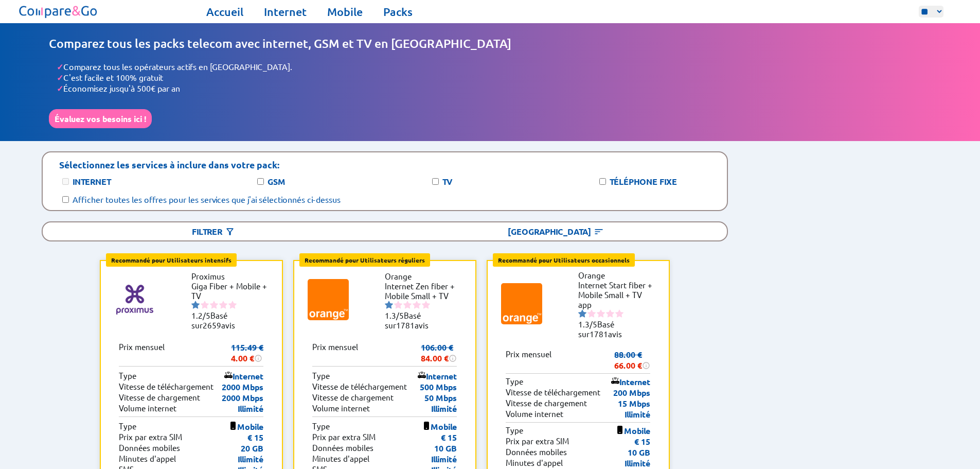 The image size is (980, 469). Describe the element at coordinates (448, 181) in the screenshot. I see `label: TV` at that location.